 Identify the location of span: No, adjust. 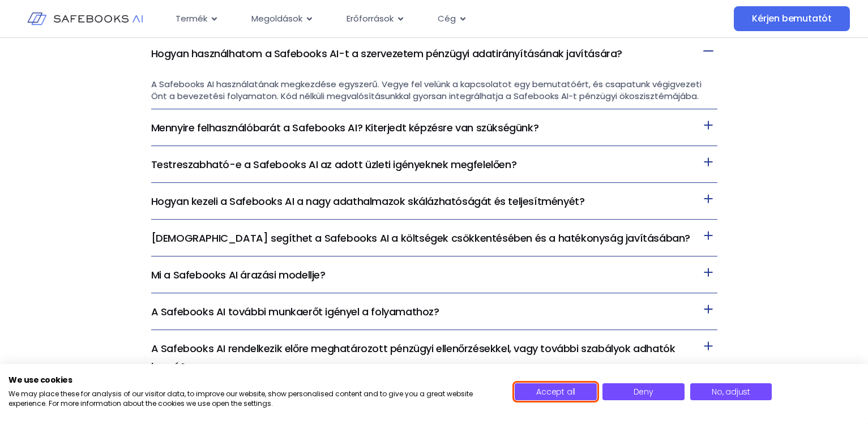
(731, 392).